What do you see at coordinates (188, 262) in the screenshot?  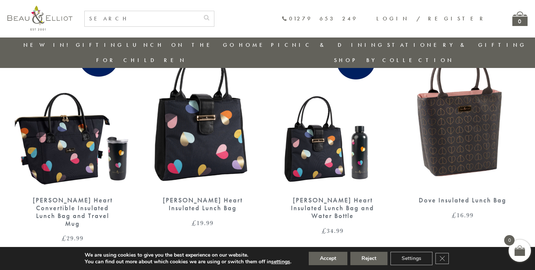 I see `p: You can find out more about which cookies we are using or switch them off in .` at bounding box center [188, 262].